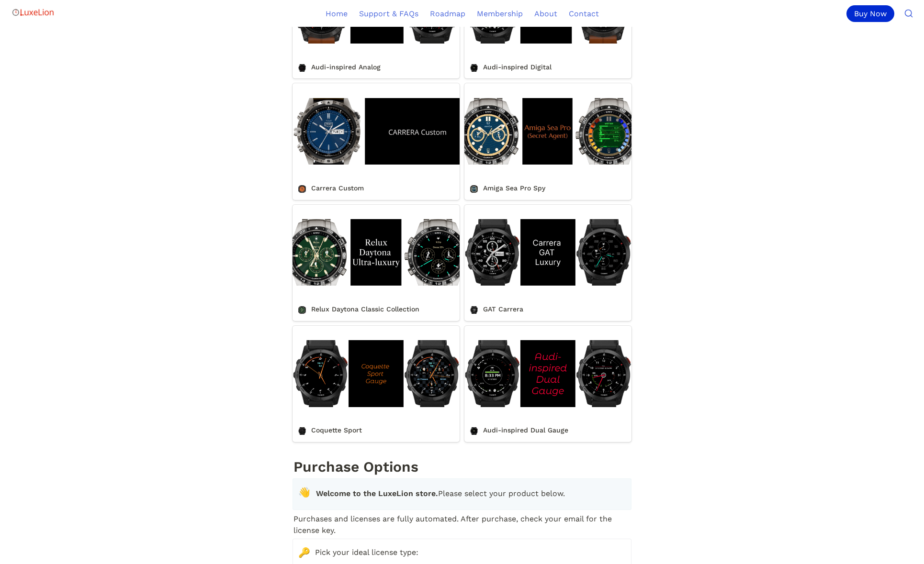 This screenshot has width=924, height=564. I want to click on img: Logo, so click(33, 12).